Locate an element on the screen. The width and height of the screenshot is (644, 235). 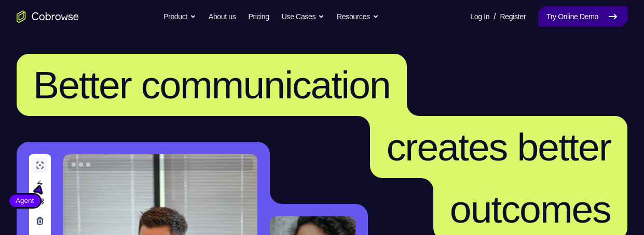
button: Use Cases is located at coordinates (303, 16).